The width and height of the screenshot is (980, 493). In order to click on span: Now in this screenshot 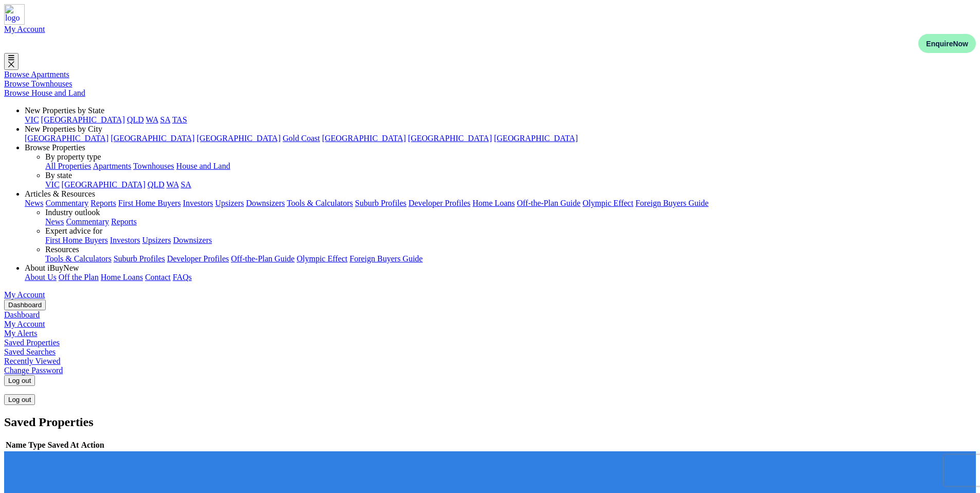, I will do `click(960, 44)`.